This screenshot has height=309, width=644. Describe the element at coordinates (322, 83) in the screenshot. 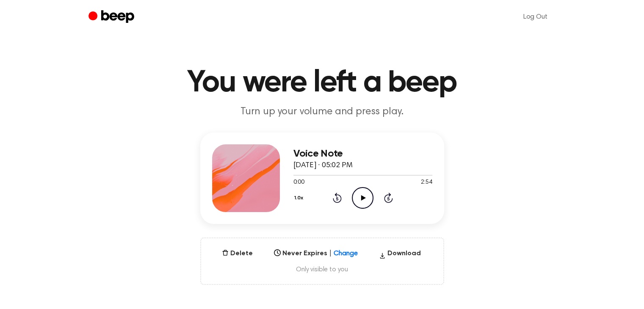

I see `h1: You were left a beep` at that location.